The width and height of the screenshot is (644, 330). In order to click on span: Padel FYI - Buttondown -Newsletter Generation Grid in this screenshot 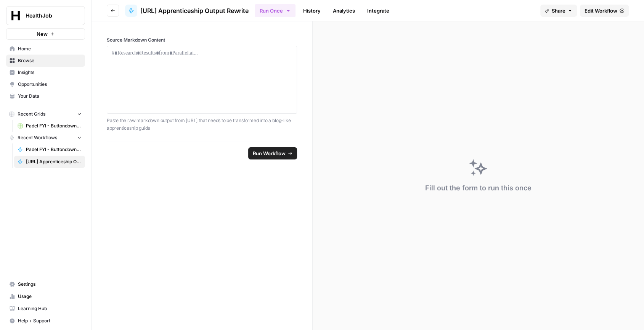, I will do `click(54, 126)`.